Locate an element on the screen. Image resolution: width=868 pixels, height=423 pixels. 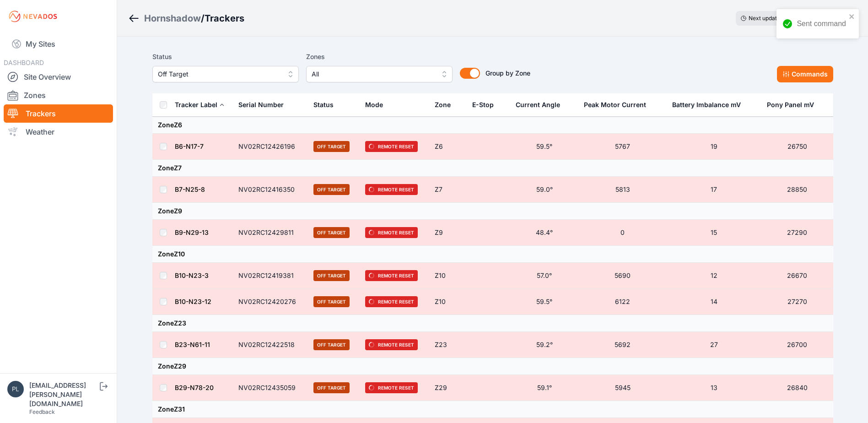
a: Hornshadow is located at coordinates (172, 18).